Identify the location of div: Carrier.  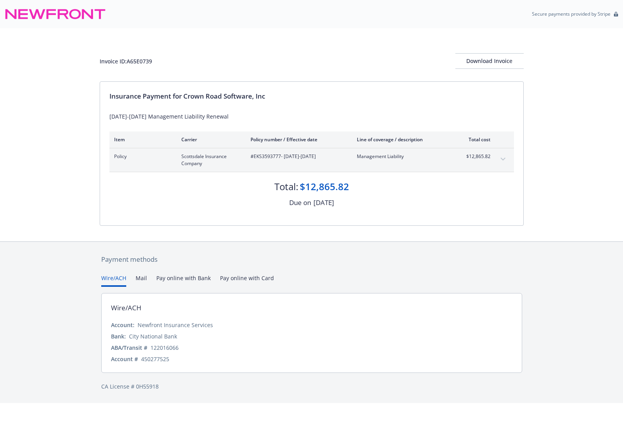
(210, 139).